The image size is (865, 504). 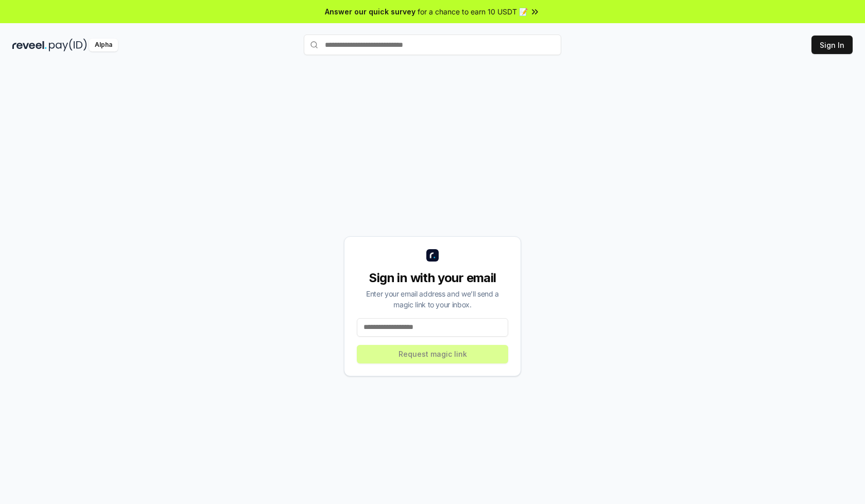 I want to click on span: Answer our quick survey, so click(x=370, y=11).